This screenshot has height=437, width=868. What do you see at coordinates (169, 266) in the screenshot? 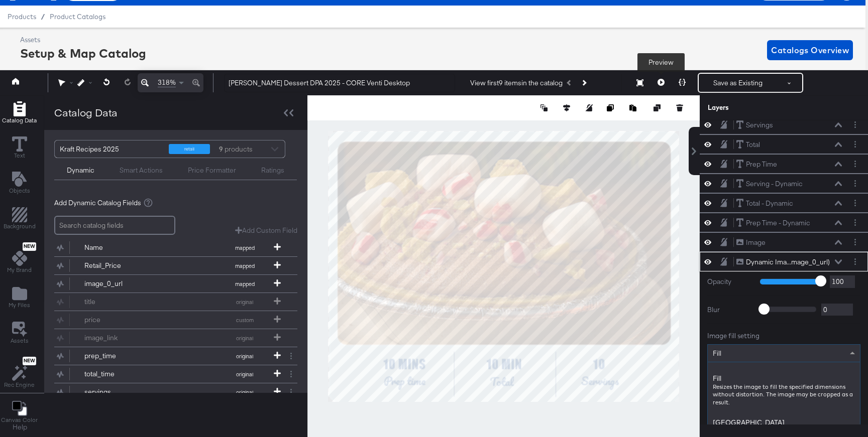
I see `button: Retail_Pricemapped` at bounding box center [169, 266].